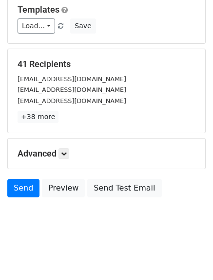  I want to click on a: Preview, so click(63, 188).